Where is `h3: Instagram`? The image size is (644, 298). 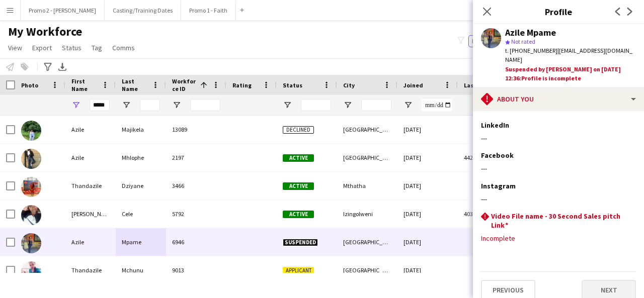 h3: Instagram is located at coordinates (498, 186).